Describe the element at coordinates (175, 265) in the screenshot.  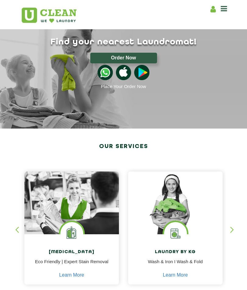
I see `p: Wash & Iron I Wash & Fold` at that location.